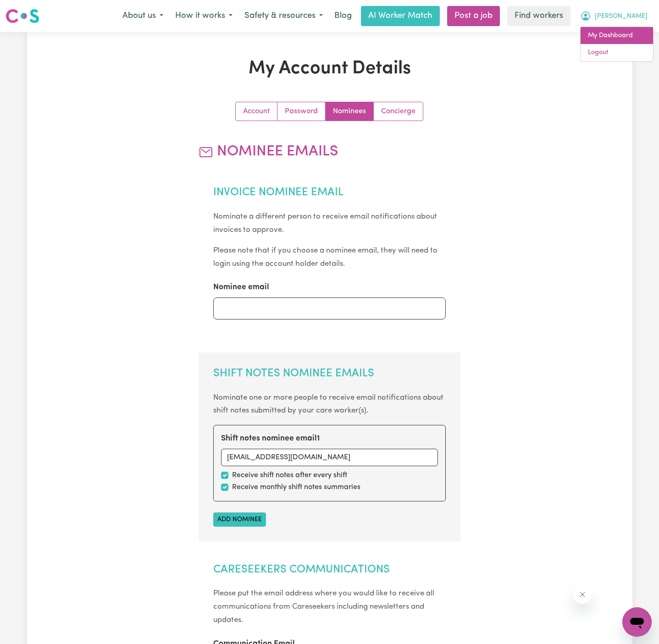  Describe the element at coordinates (617, 52) in the screenshot. I see `a: Logout` at that location.